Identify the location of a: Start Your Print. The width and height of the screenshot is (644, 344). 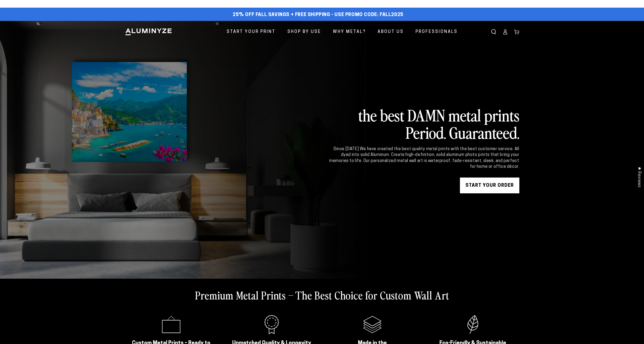
(251, 32).